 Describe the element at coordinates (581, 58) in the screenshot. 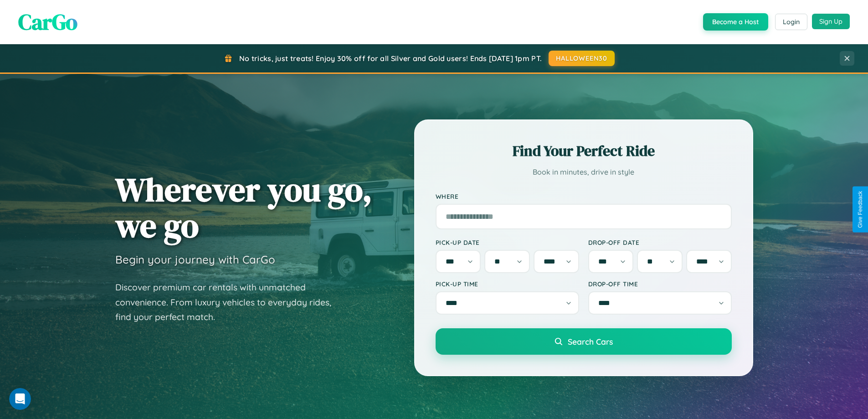

I see `button: HALLOWEEN30` at that location.